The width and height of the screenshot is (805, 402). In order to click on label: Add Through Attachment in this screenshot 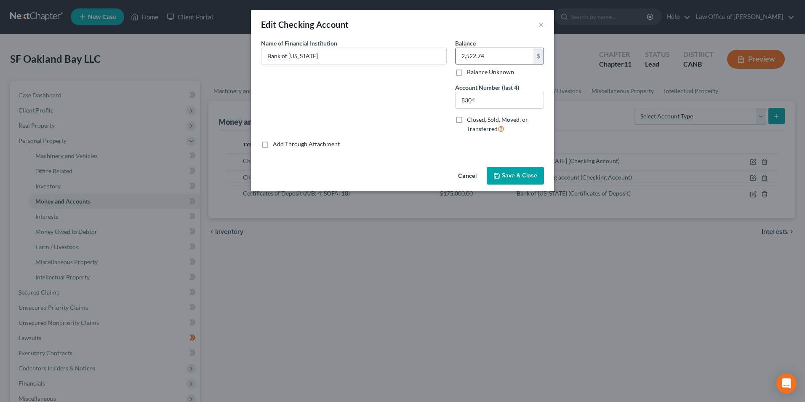, I will do `click(306, 144)`.